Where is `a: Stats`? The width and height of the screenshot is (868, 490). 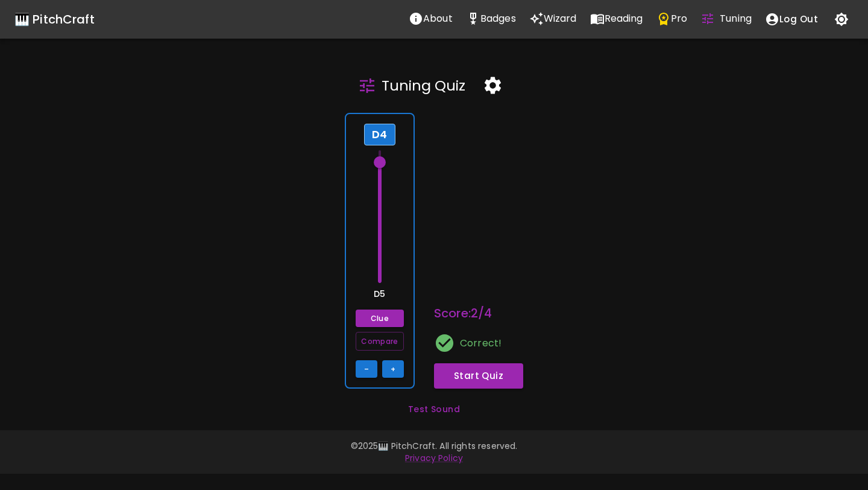
a: Stats is located at coordinates (491, 19).